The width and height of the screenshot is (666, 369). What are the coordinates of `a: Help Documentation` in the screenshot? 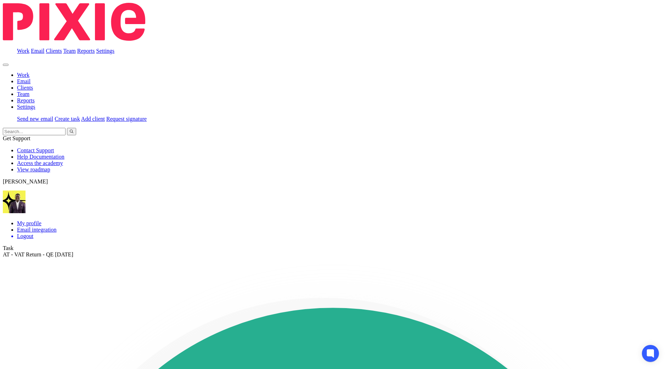 It's located at (41, 157).